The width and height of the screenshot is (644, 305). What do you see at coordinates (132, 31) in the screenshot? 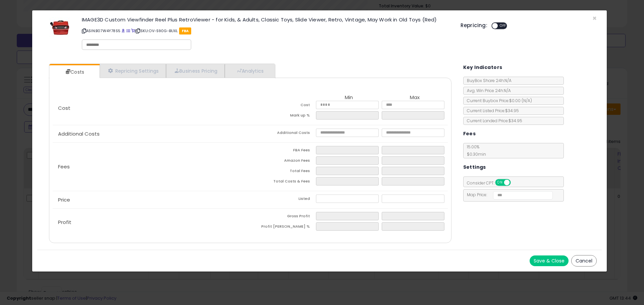
I see `a: Your listing only` at bounding box center [132, 31].